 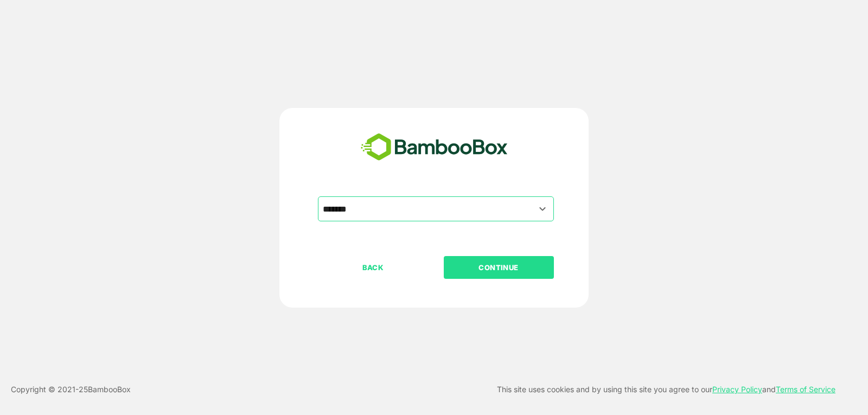 What do you see at coordinates (499, 268) in the screenshot?
I see `p: CONTINUE` at bounding box center [499, 268].